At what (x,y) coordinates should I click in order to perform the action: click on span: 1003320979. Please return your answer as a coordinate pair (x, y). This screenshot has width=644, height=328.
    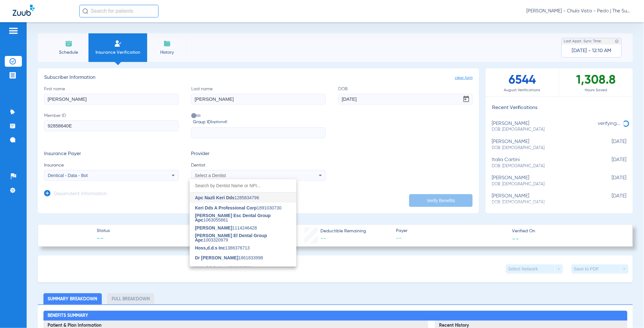
    Looking at the image, I should click on (243, 237).